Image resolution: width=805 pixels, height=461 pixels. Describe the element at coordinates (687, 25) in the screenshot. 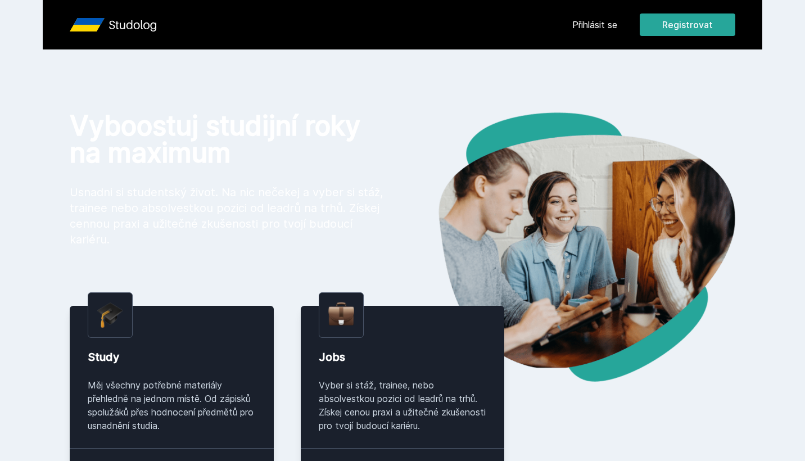

I see `button: Registrovat` at that location.